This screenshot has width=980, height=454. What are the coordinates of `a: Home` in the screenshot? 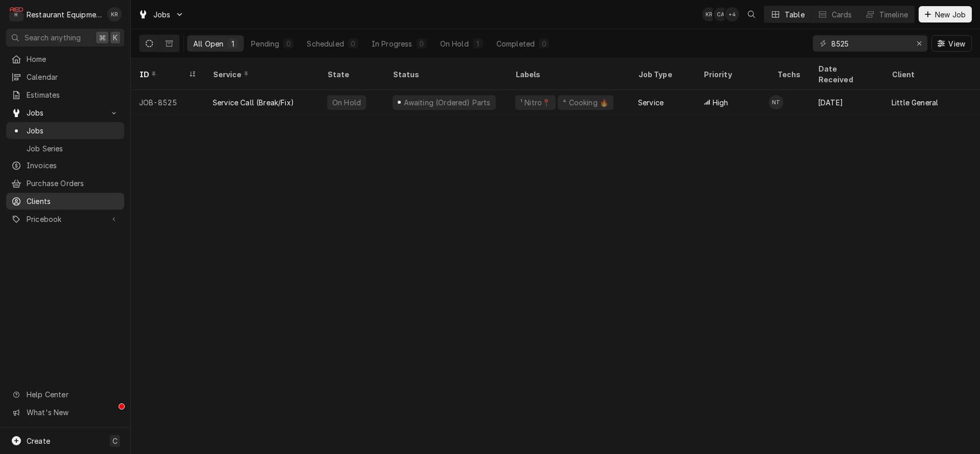 It's located at (65, 59).